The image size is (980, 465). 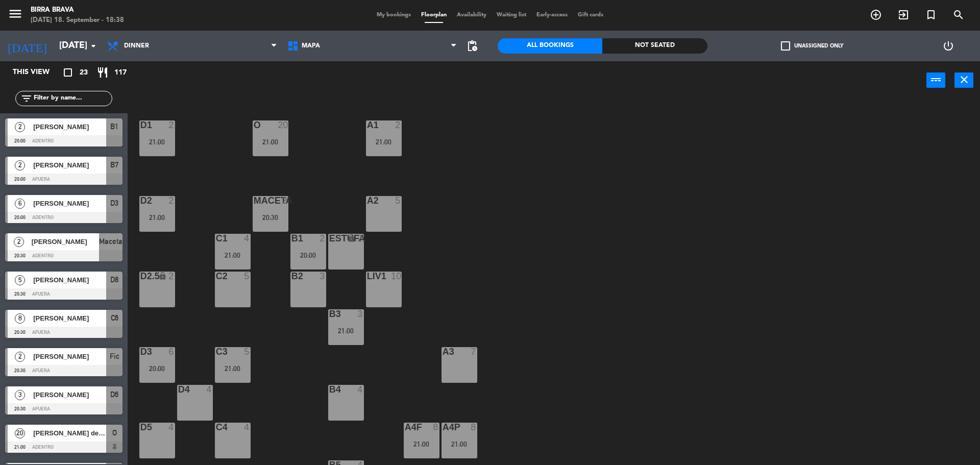 I want to click on span: Dinner, so click(x=136, y=46).